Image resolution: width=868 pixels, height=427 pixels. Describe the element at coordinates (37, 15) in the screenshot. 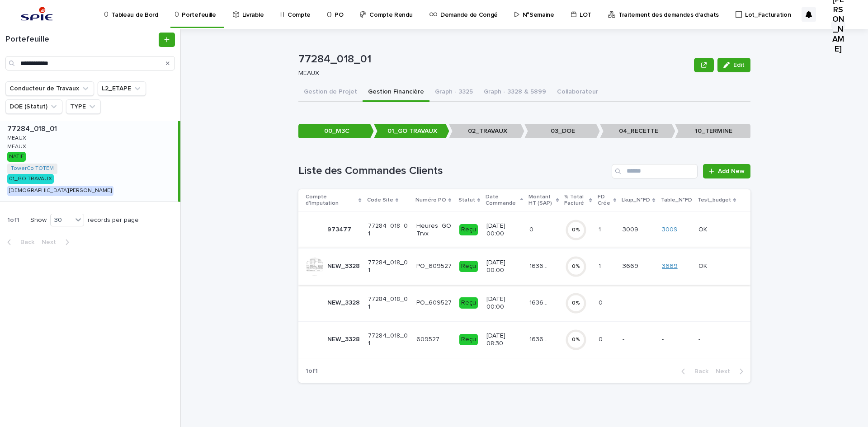

I see `img: svstPd6MQfCT1uX1QGkG` at that location.